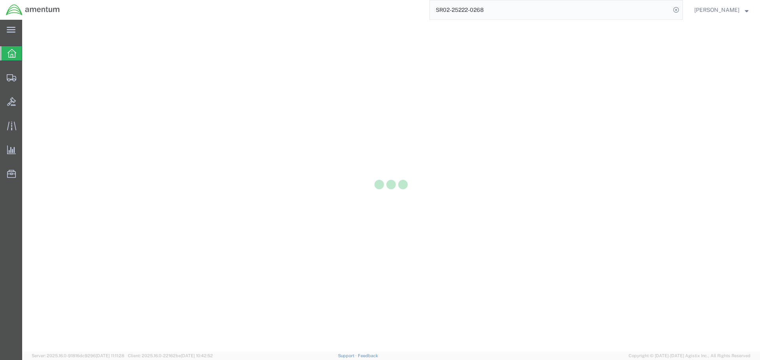 The width and height of the screenshot is (760, 360). I want to click on span: Carlos Echevarria, so click(717, 10).